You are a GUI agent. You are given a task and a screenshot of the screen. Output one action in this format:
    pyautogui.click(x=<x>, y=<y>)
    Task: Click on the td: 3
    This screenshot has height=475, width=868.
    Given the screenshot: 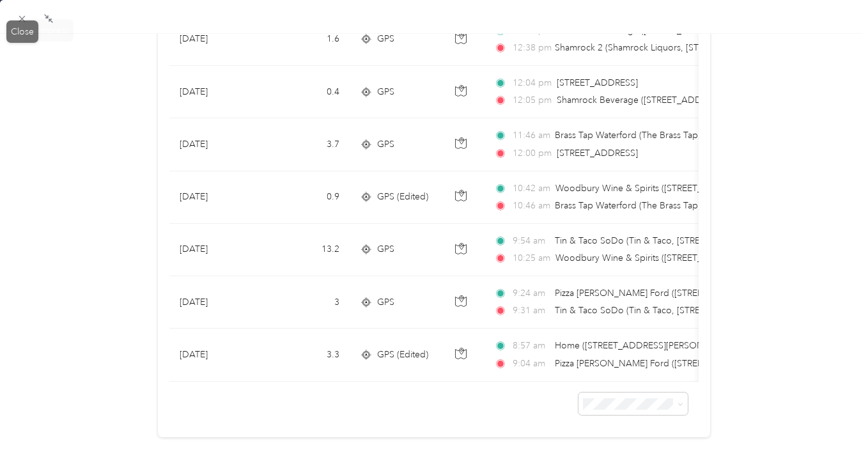 What is the action you would take?
    pyautogui.click(x=308, y=302)
    